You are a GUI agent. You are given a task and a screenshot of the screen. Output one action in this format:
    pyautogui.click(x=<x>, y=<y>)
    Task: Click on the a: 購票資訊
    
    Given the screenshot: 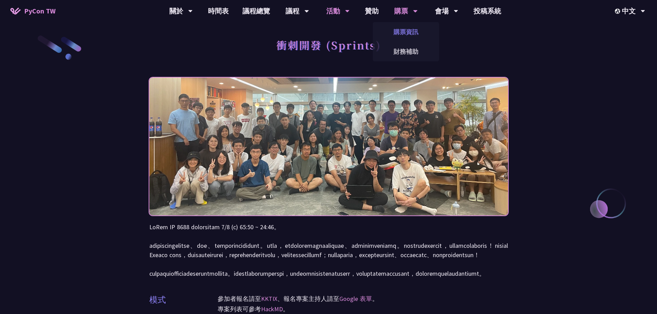 What is the action you would take?
    pyautogui.click(x=406, y=32)
    